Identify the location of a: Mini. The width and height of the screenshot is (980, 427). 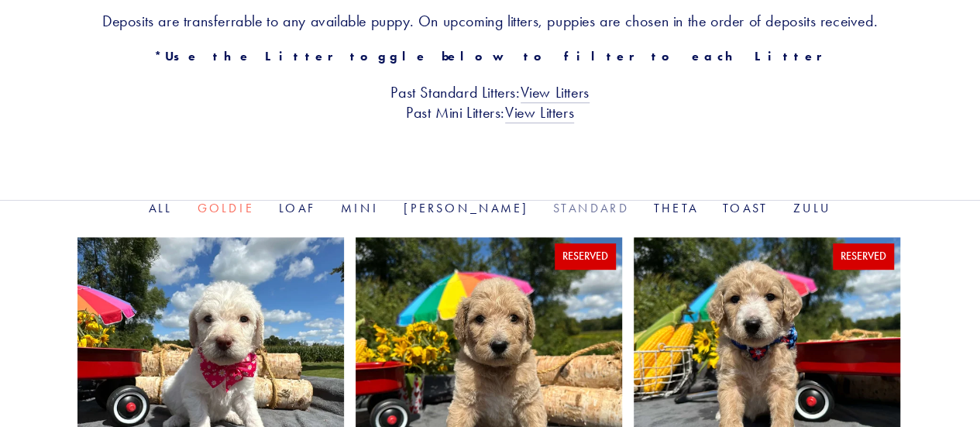
(360, 207).